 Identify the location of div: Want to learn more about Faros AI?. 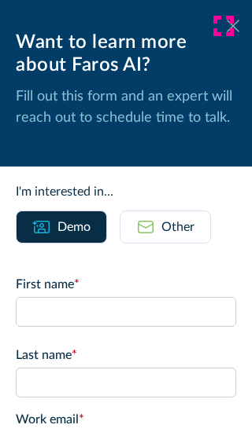
(126, 54).